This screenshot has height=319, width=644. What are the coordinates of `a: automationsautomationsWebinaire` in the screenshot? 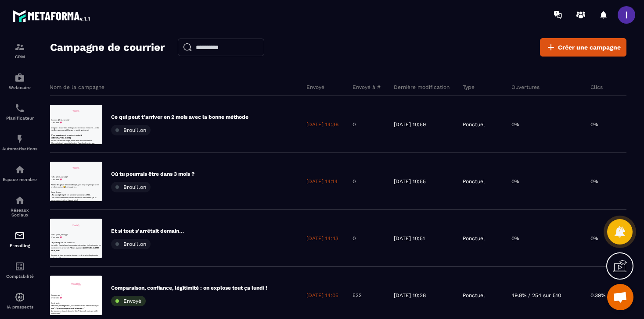 It's located at (20, 81).